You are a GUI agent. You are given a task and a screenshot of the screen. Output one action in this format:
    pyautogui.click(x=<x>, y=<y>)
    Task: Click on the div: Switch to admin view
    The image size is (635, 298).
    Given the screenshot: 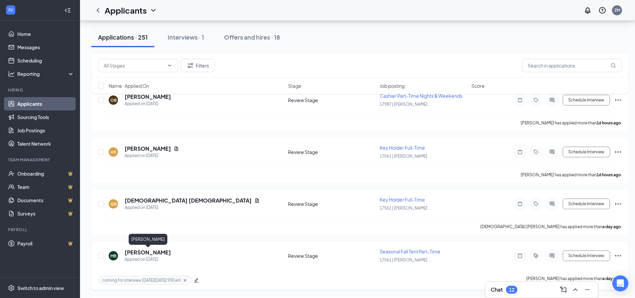 What is the action you would take?
    pyautogui.click(x=41, y=288)
    